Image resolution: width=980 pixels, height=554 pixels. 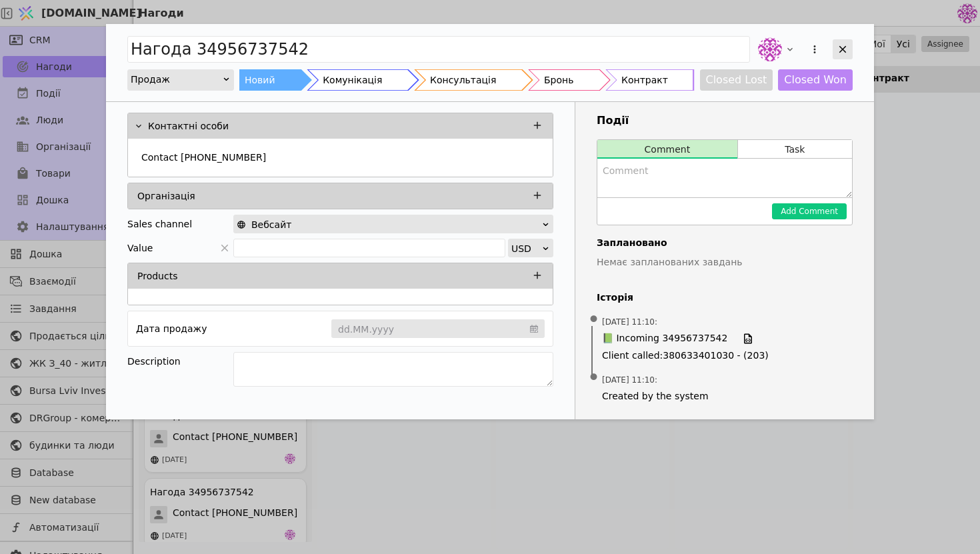 What do you see at coordinates (724, 396) in the screenshot?
I see `span: Created by the system` at bounding box center [724, 396].